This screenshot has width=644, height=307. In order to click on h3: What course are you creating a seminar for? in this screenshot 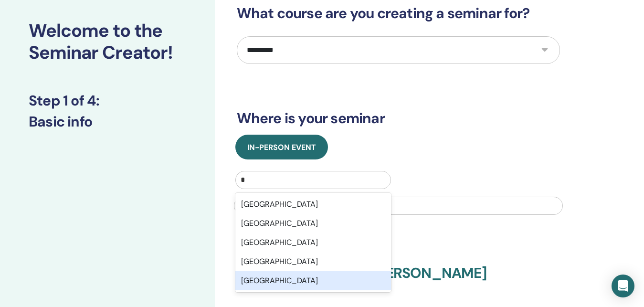, I will do `click(399, 13)`.